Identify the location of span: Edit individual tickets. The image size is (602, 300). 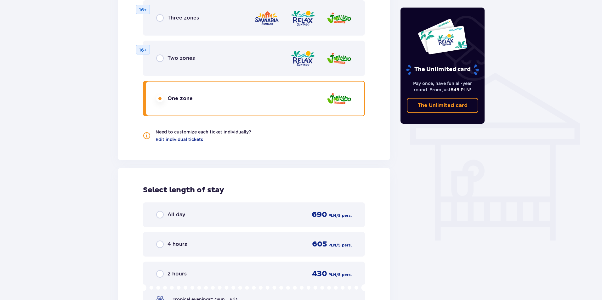
(179, 139).